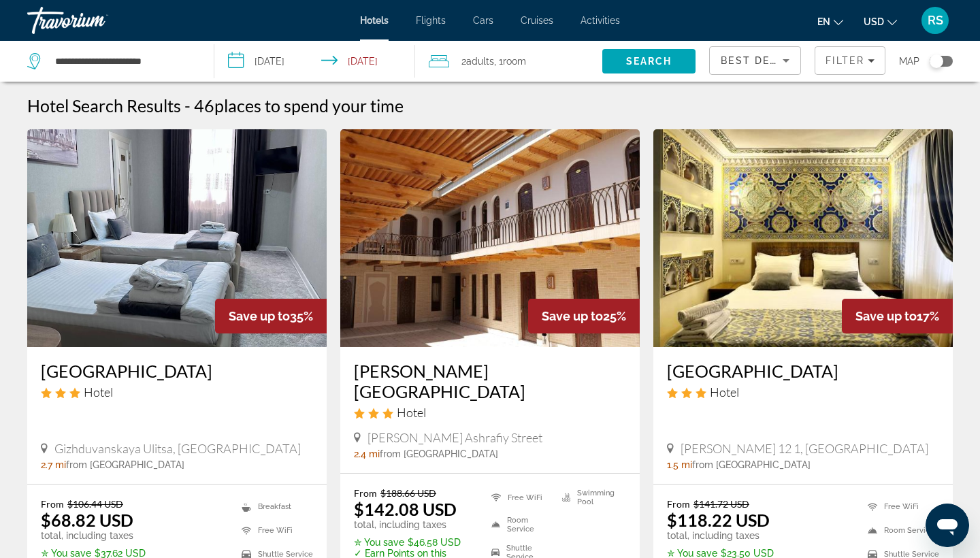  I want to click on mat-select: Sort by, so click(755, 61).